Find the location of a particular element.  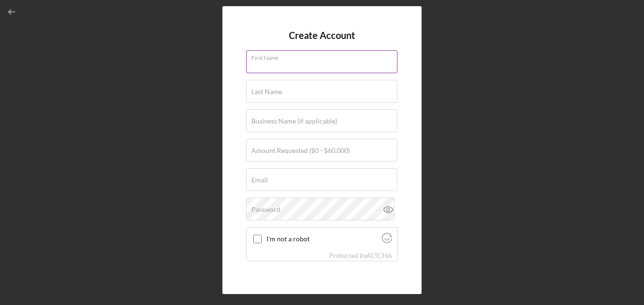

label: Email is located at coordinates (259, 180).